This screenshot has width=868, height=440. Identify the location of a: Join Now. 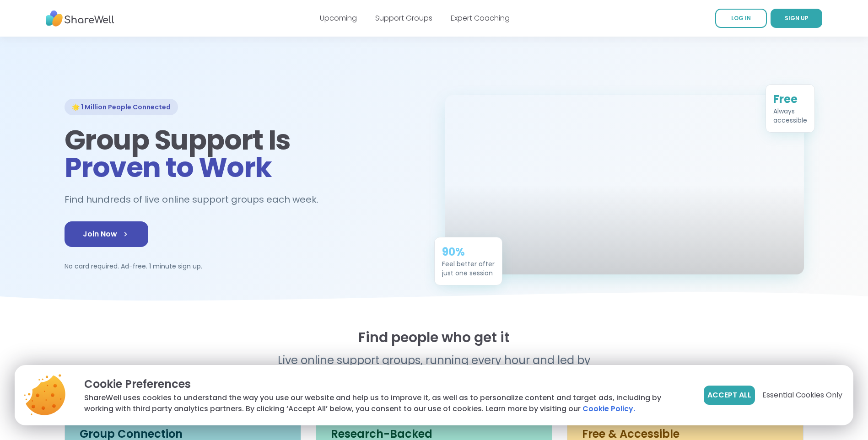
(106, 234).